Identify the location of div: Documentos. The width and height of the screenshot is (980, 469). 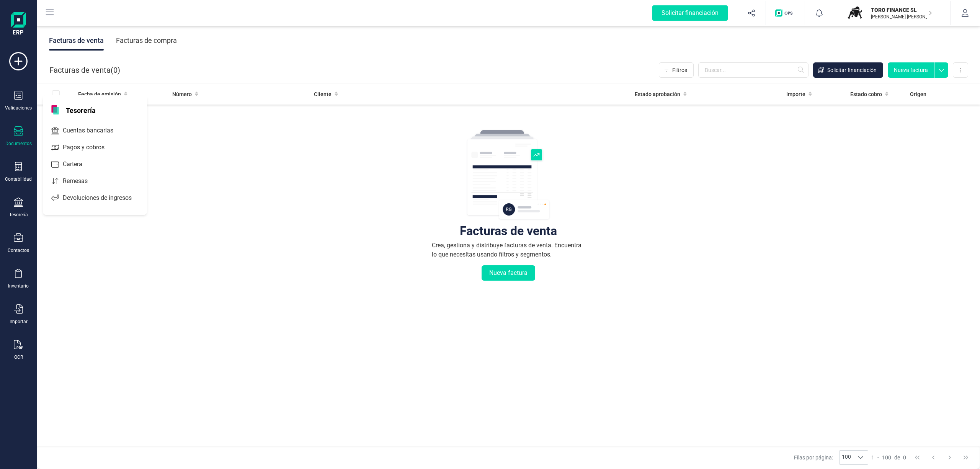
(19, 144).